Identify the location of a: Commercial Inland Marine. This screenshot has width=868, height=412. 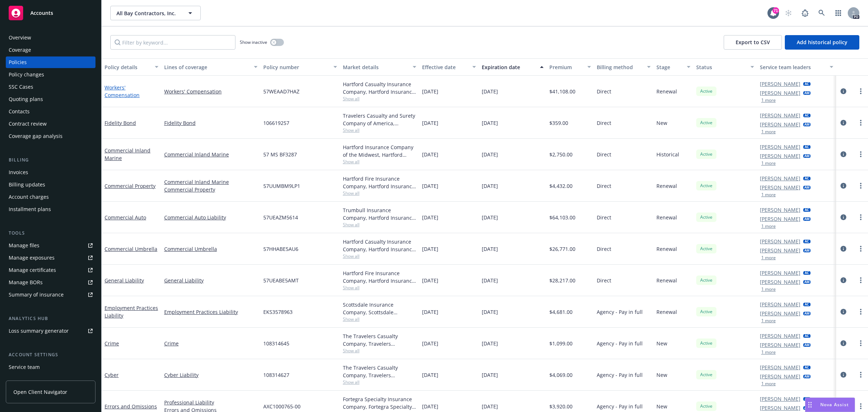
(127, 154).